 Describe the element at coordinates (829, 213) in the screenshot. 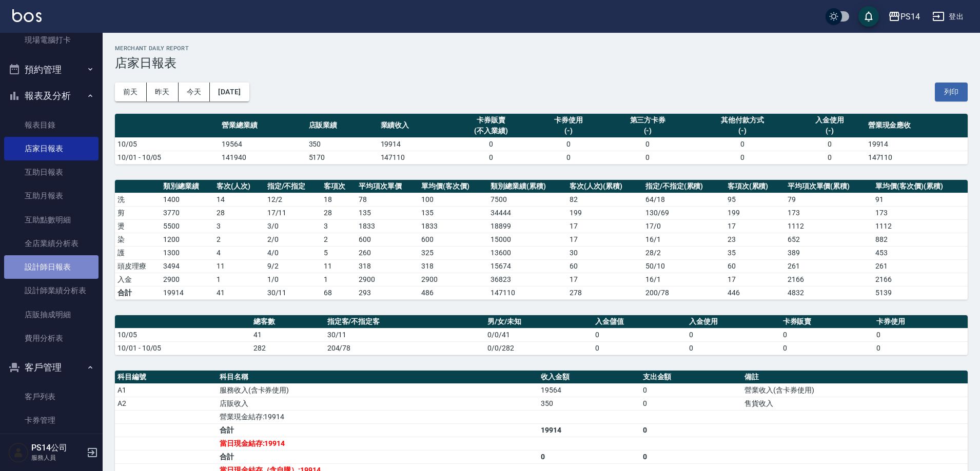

I see `td: 173` at that location.